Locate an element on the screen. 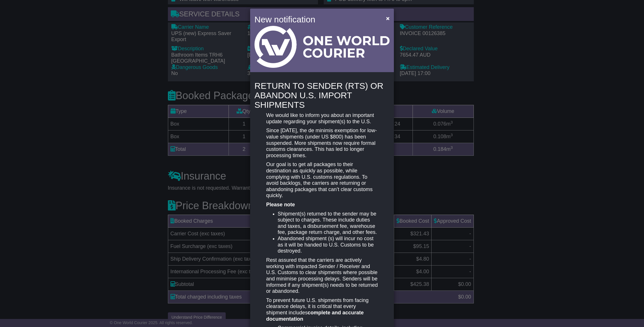  p: Our goal is to get all packages to their destination as quickly as possible, while complying with... is located at coordinates (322, 180).